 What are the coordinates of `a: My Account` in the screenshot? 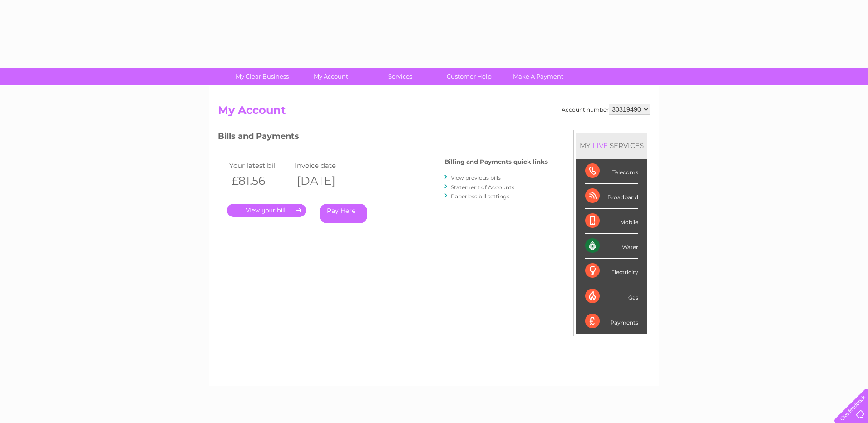 It's located at (331, 76).